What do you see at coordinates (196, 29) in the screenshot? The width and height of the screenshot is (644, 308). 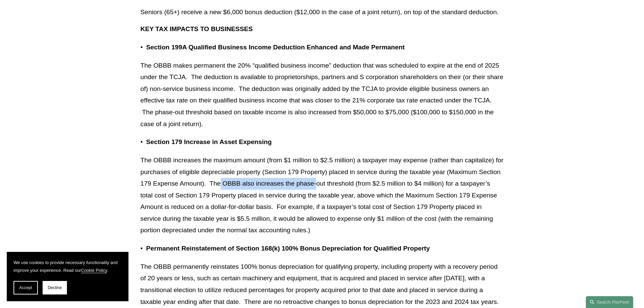 I see `strong: KEY TAX IMPACTS TO BUSINESSES` at bounding box center [196, 29].